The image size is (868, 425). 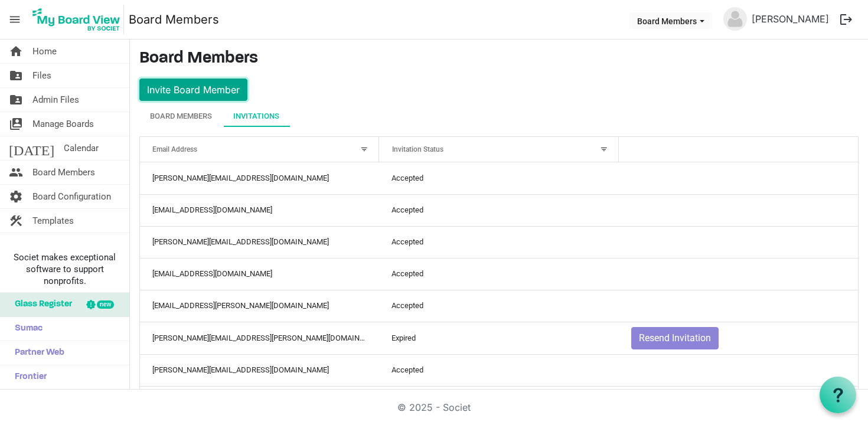 What do you see at coordinates (418, 149) in the screenshot?
I see `span: Invitation Status` at bounding box center [418, 149].